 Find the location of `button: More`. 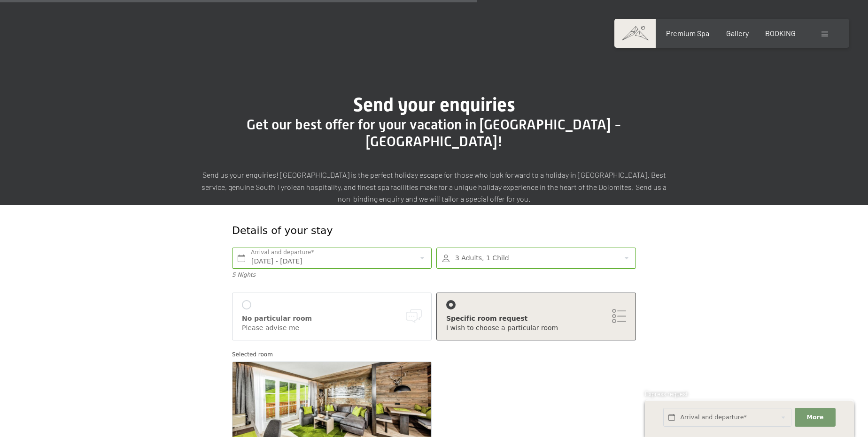

button: More is located at coordinates (814, 418).